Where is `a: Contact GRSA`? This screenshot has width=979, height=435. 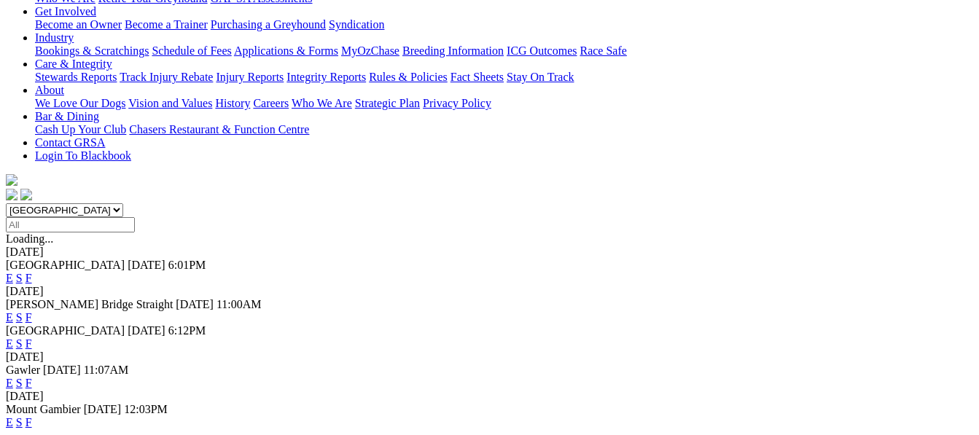 a: Contact GRSA is located at coordinates (70, 142).